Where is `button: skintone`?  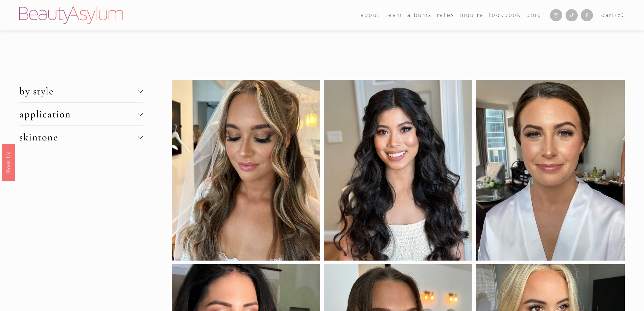
button: skintone is located at coordinates (81, 137).